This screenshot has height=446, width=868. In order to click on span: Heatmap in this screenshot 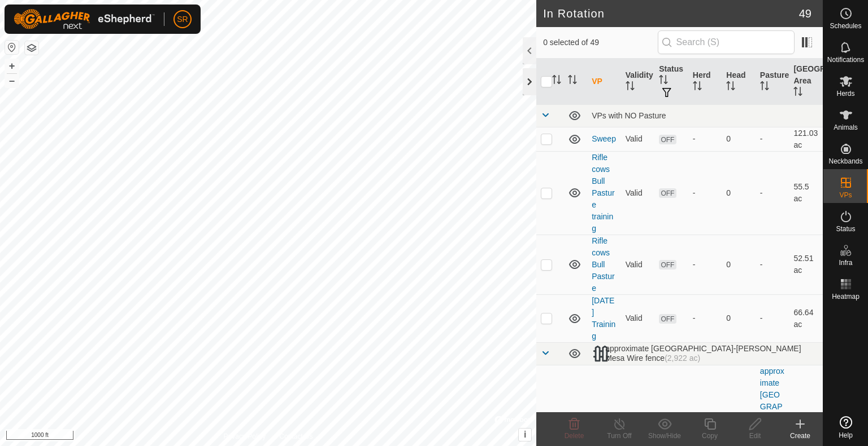, I will do `click(845, 297)`.